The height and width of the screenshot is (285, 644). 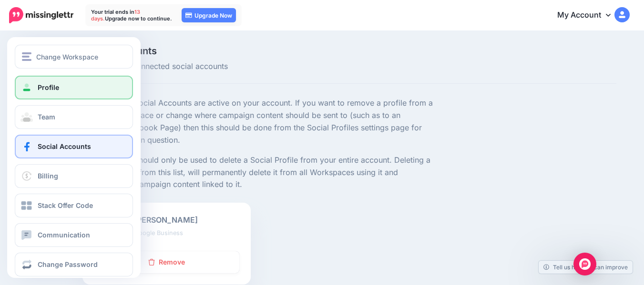 I want to click on p: The following Social Accounts are active on your account. If you want to remove a profile from a ..., so click(x=258, y=122).